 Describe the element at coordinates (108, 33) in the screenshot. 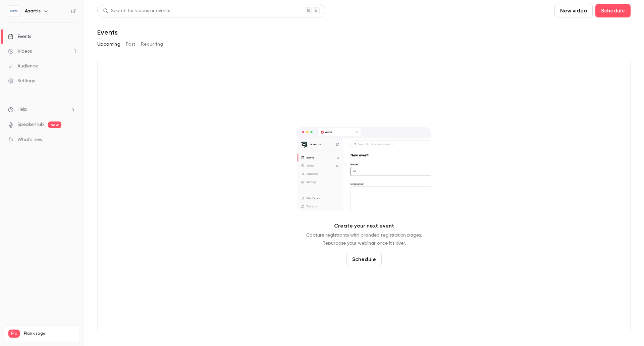

I see `h1: Events` at that location.